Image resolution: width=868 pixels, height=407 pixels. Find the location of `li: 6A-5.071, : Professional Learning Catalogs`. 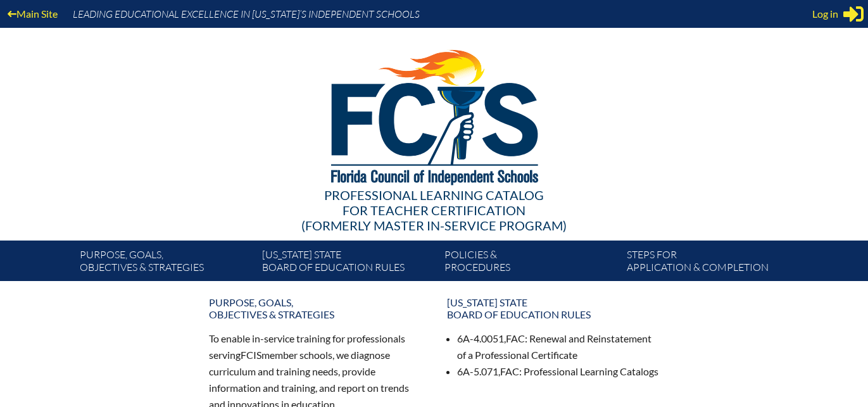

li: 6A-5.071, : Professional Learning Catalogs is located at coordinates (558, 371).